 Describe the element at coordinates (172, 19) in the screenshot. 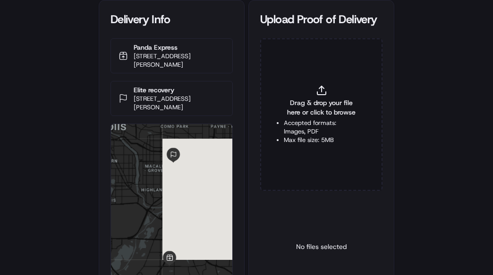

I see `div: Delivery Info` at that location.